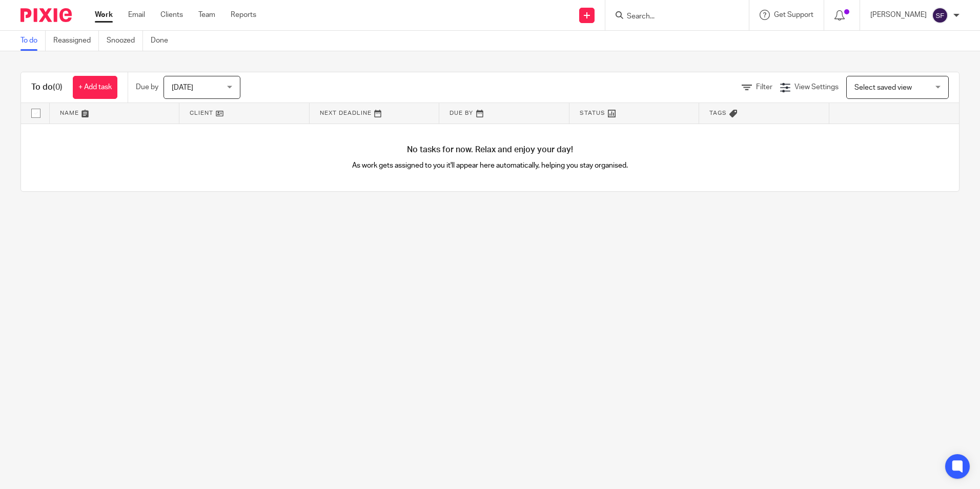 The height and width of the screenshot is (489, 980). Describe the element at coordinates (125, 40) in the screenshot. I see `a: Snoozed` at that location.